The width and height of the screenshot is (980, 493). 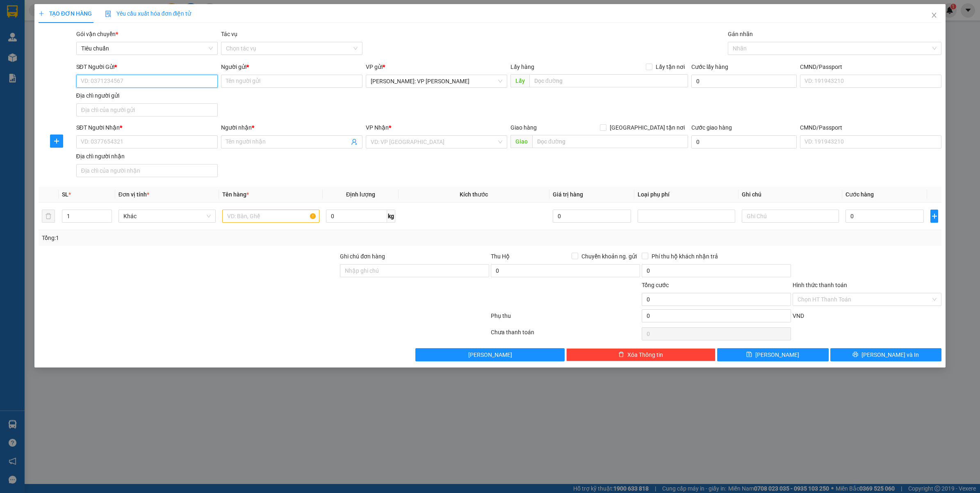 What do you see at coordinates (49, 216) in the screenshot?
I see `button: delete` at bounding box center [49, 216].